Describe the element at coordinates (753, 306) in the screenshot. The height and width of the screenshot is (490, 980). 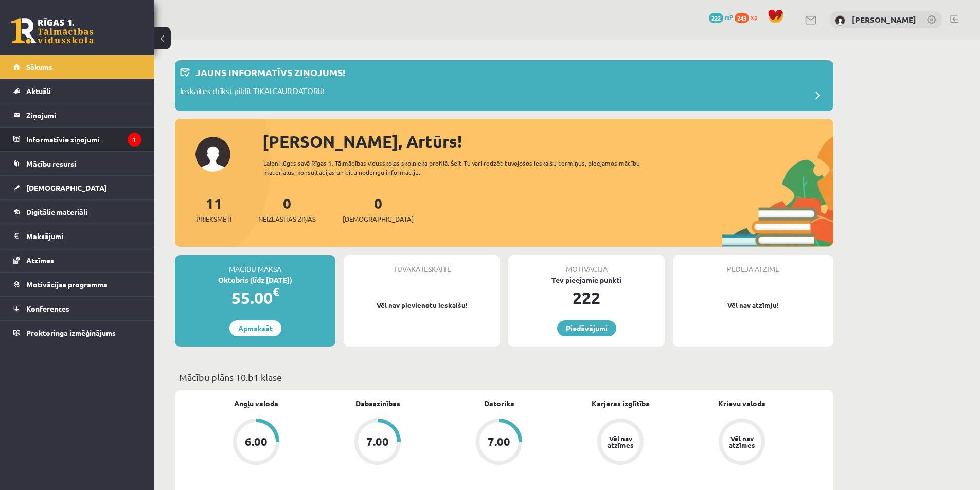
I see `p: Vēl nav atzīmju!` at that location.